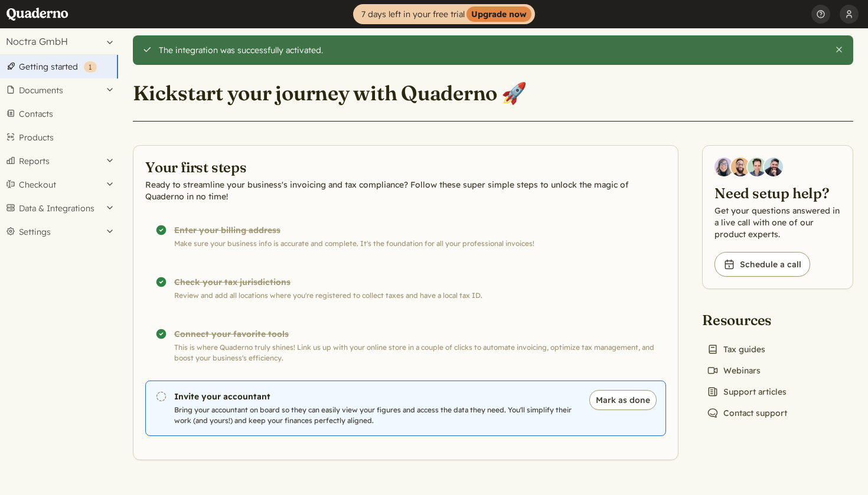  What do you see at coordinates (491, 50) in the screenshot?
I see `div: The integration was successfully activated.` at bounding box center [491, 50].